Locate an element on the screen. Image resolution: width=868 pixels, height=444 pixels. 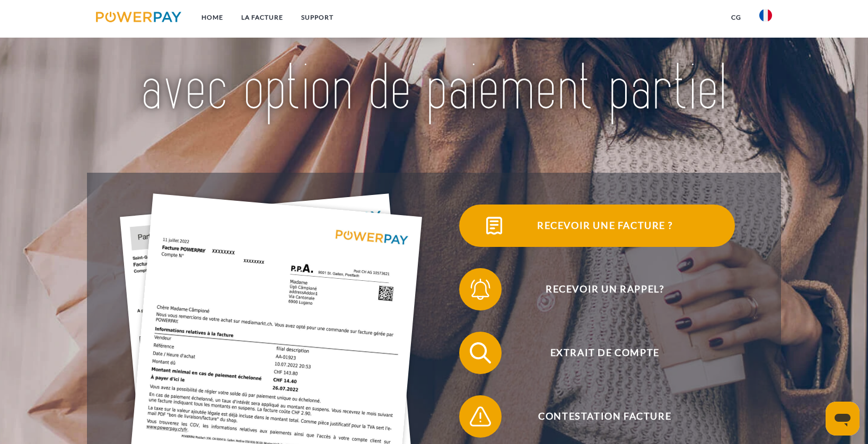
img: qb_bill.svg is located at coordinates (495, 225).